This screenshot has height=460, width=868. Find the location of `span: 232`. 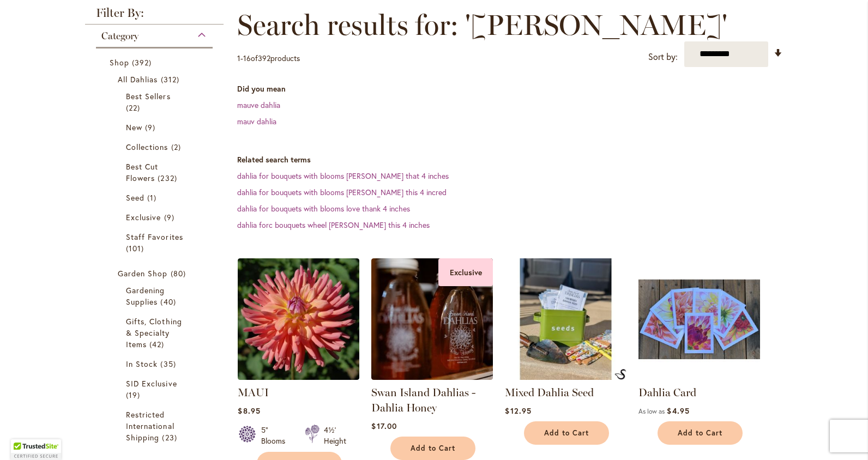

span: 232 is located at coordinates (169, 177).